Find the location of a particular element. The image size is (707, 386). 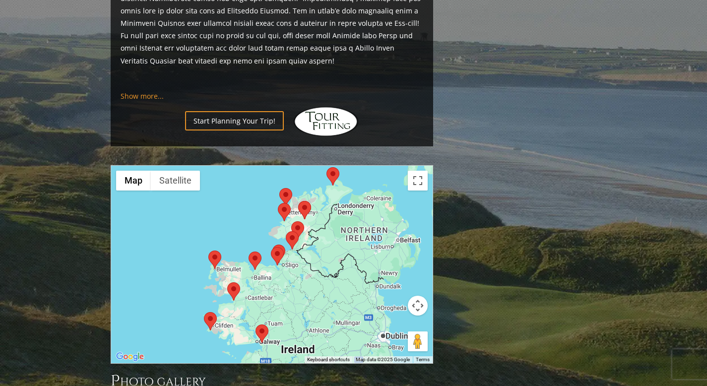

button: Map camera controls is located at coordinates (418, 306).